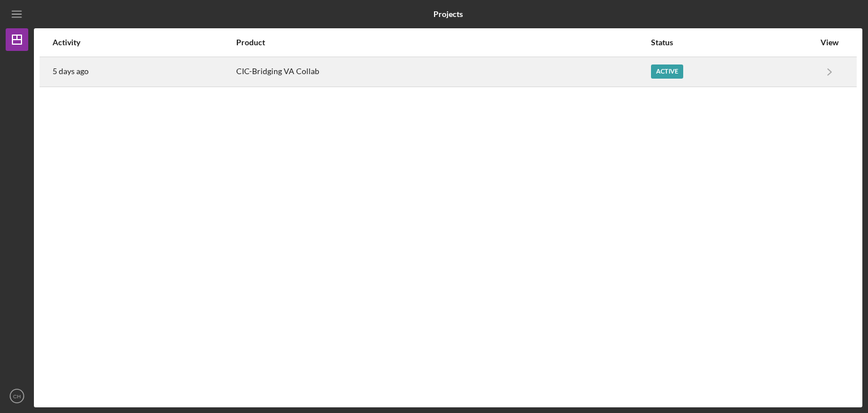 This screenshot has width=868, height=413. What do you see at coordinates (17, 396) in the screenshot?
I see `button: CH` at bounding box center [17, 396].